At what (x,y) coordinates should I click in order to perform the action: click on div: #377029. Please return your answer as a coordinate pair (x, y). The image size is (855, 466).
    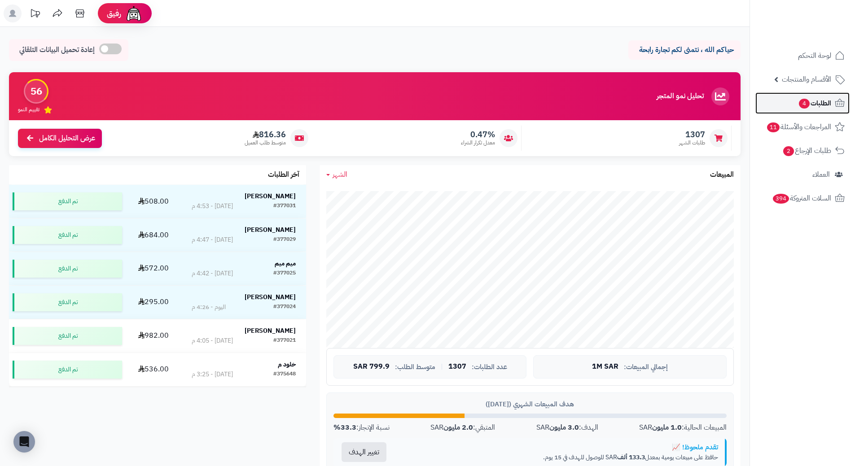
    Looking at the image, I should click on (284, 240).